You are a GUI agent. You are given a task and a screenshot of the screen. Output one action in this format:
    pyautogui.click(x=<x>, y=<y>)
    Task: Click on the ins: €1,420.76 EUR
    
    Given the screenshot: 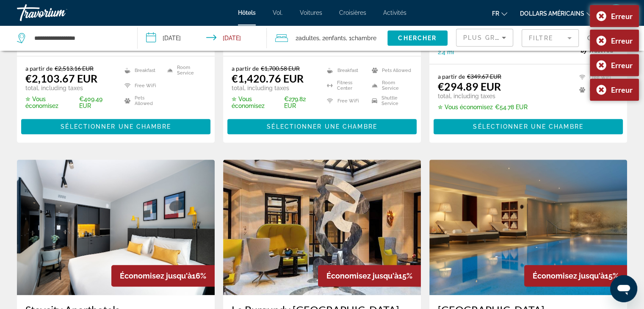 What is the action you would take?
    pyautogui.click(x=268, y=78)
    